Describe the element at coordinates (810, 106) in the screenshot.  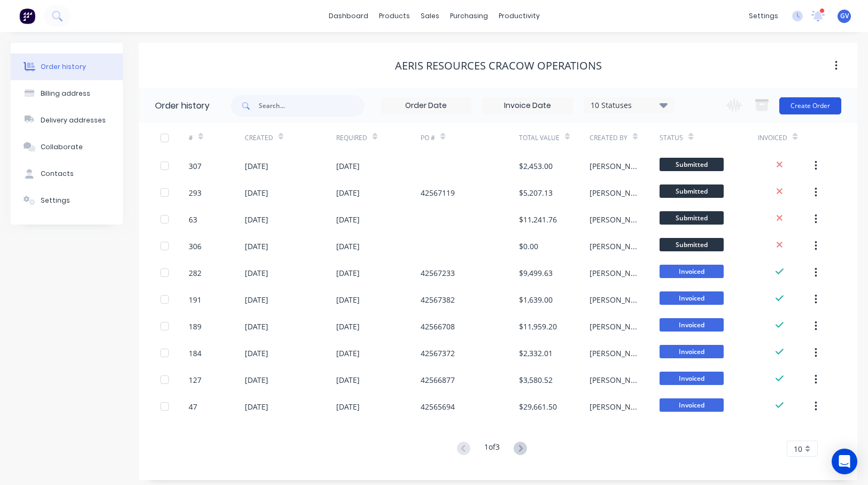
I see `button: Create Order` at that location.